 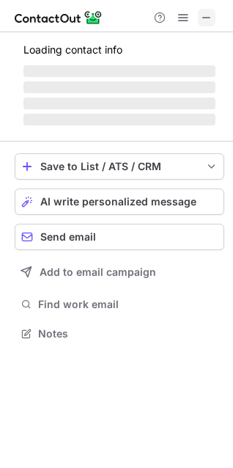 I want to click on span: Find work email, so click(x=128, y=304).